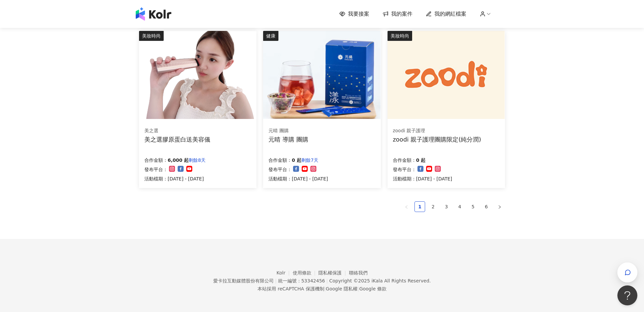  Describe the element at coordinates (406, 207) in the screenshot. I see `span: left` at that location.